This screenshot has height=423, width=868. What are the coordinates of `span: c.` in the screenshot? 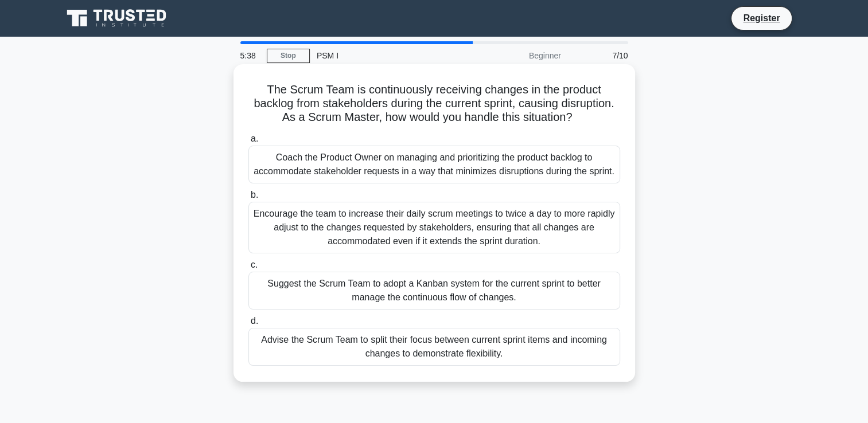 It's located at (254, 264).